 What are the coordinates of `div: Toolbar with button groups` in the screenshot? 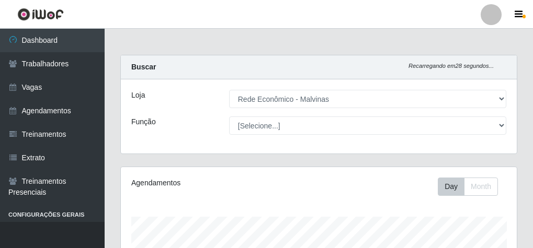 It's located at (472, 187).